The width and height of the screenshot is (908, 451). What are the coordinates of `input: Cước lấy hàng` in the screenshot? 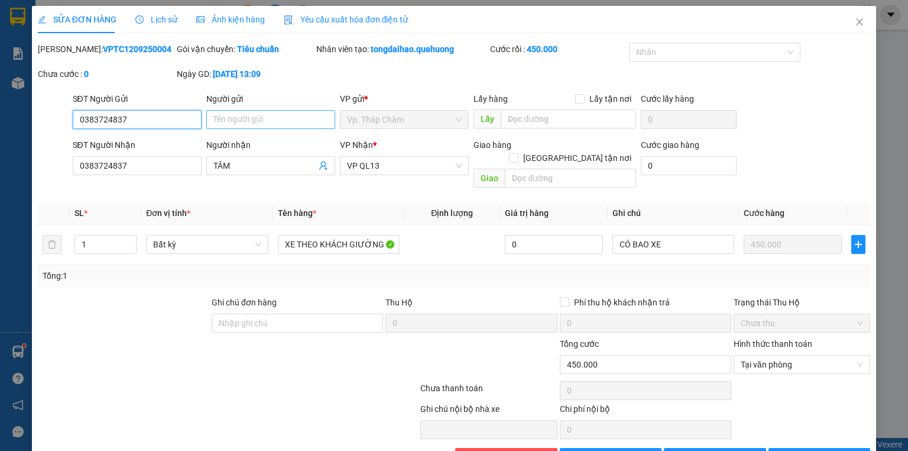 It's located at (689, 119).